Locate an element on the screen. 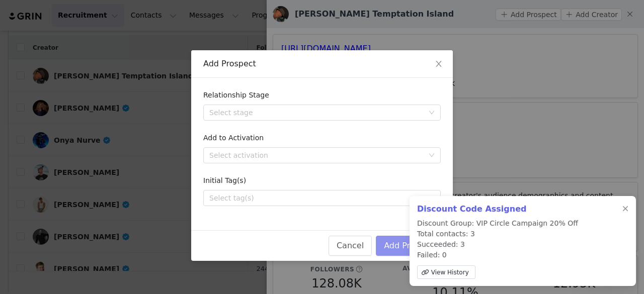  div: Select stage is located at coordinates (316, 113).